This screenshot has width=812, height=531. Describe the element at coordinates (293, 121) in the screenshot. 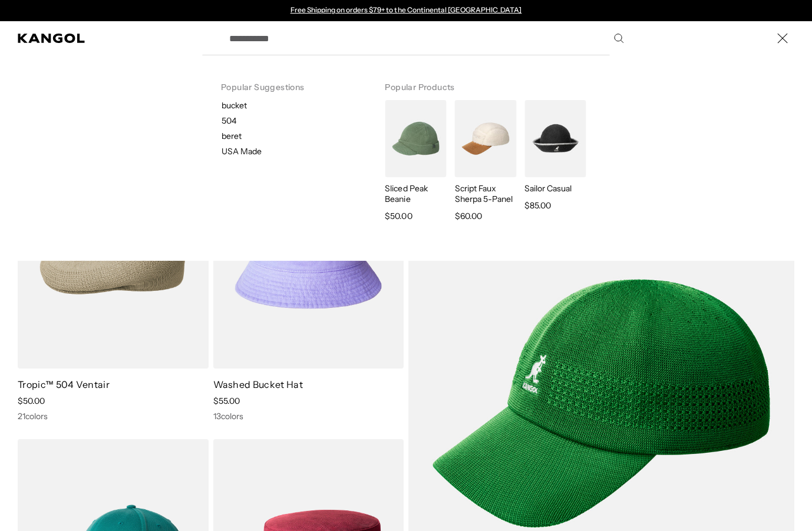

I see `p: 504` at that location.